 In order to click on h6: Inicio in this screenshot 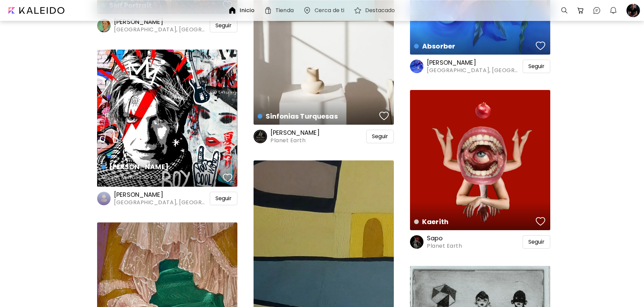, I will do `click(247, 10)`.